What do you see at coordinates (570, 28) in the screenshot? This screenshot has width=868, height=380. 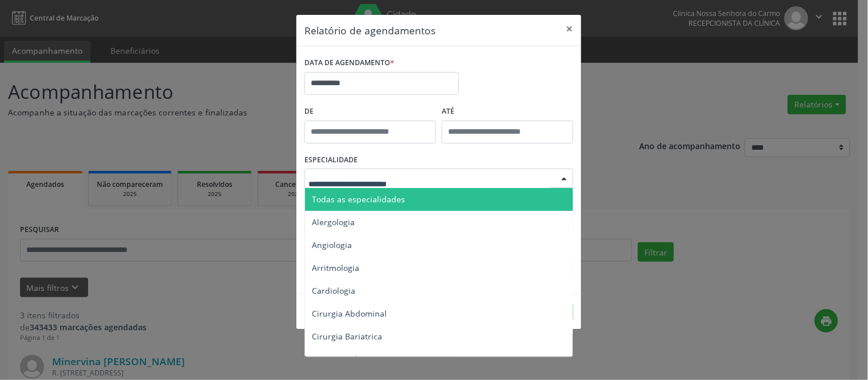 I see `button: Close` at bounding box center [570, 28].